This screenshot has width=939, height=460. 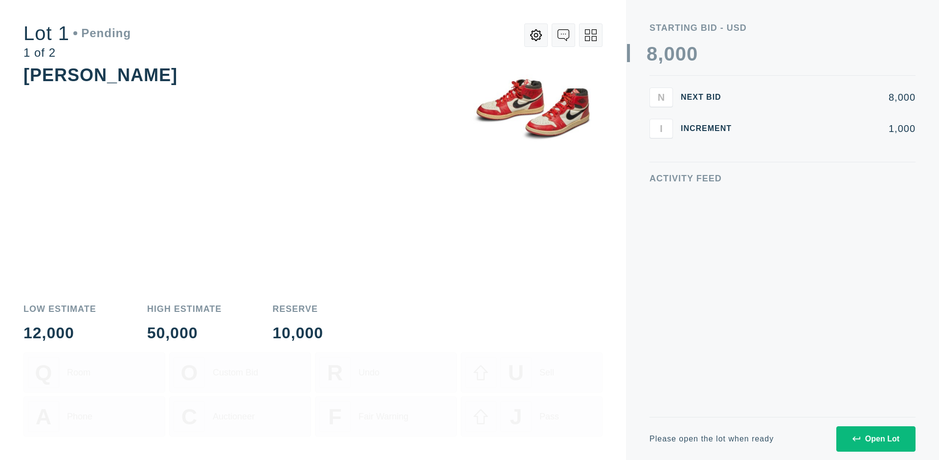 I want to click on div: 1,000, so click(x=831, y=129).